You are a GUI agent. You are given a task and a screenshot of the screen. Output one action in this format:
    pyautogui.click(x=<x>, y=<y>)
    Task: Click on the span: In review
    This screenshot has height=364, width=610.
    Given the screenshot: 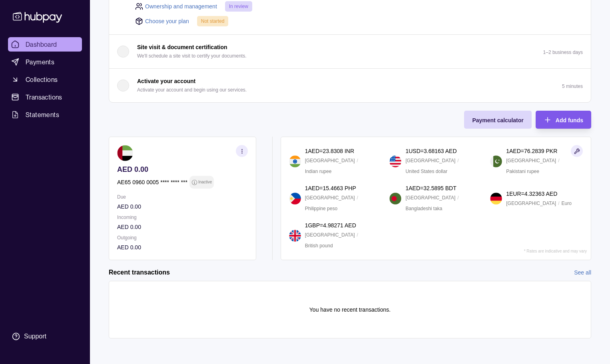 What is the action you would take?
    pyautogui.click(x=239, y=7)
    